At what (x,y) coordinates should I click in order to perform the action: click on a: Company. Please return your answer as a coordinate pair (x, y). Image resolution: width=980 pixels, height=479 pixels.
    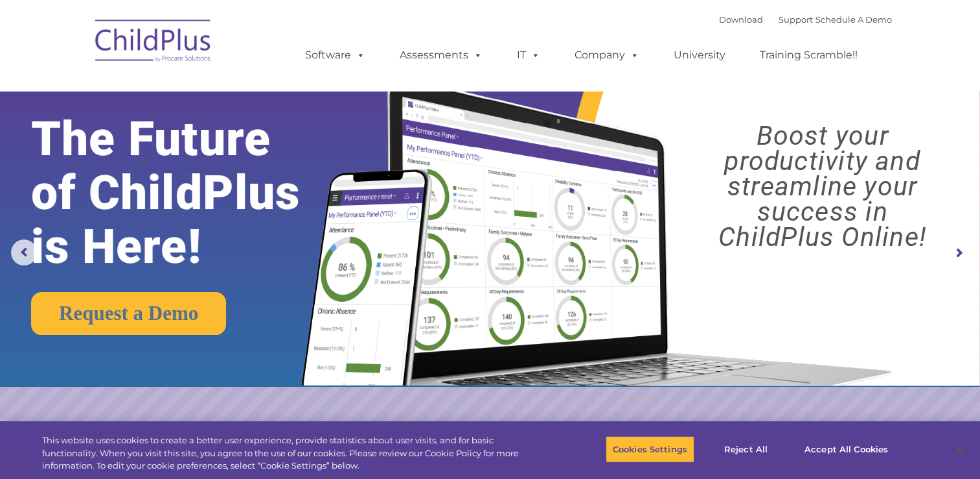
    Looking at the image, I should click on (607, 55).